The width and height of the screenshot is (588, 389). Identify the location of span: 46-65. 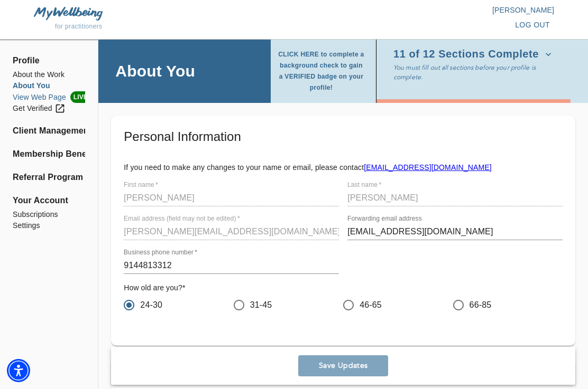
(371, 305).